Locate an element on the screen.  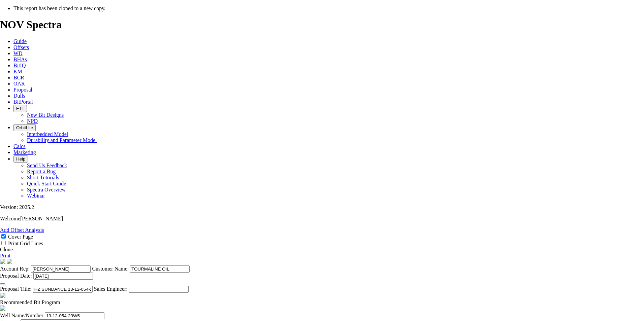
span: Proposal is located at coordinates (23, 89).